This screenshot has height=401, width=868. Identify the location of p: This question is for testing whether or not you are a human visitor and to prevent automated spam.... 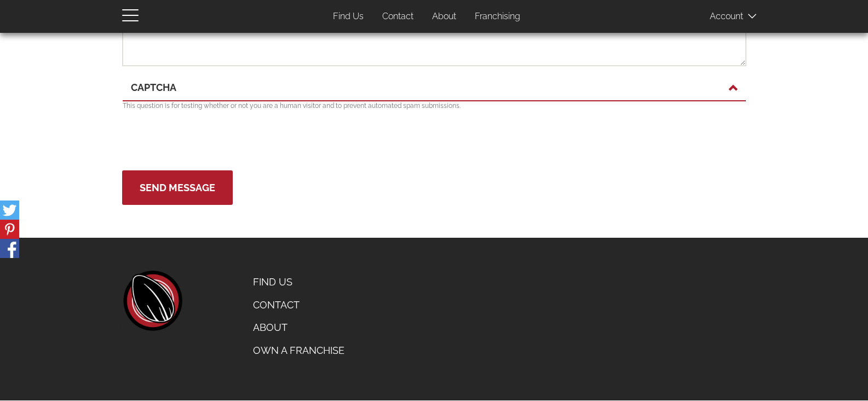
(434, 106).